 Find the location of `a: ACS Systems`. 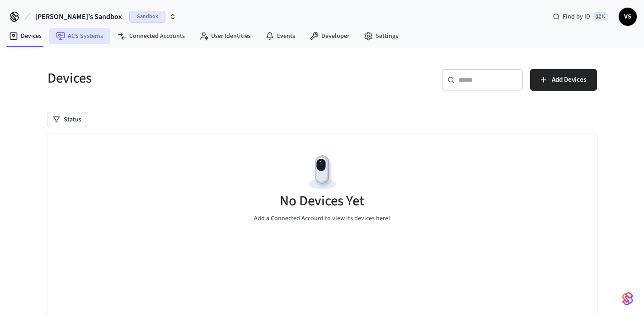

a: ACS Systems is located at coordinates (79, 36).